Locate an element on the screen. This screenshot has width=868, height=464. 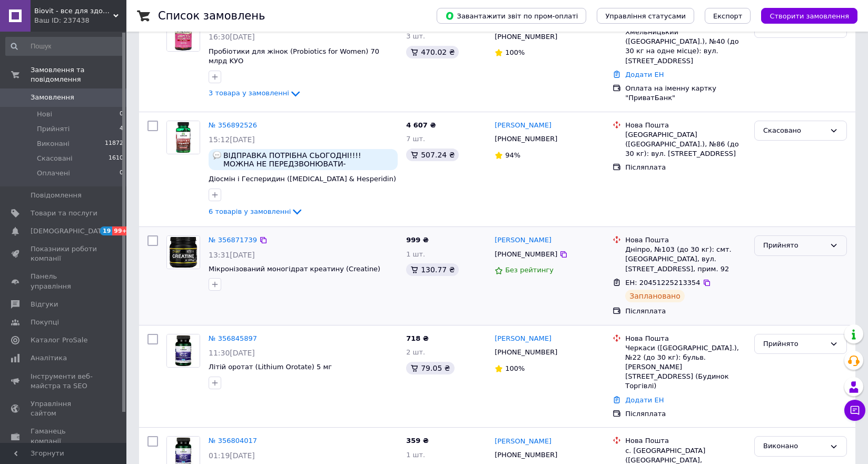
span: Аналітика is located at coordinates (48, 358).